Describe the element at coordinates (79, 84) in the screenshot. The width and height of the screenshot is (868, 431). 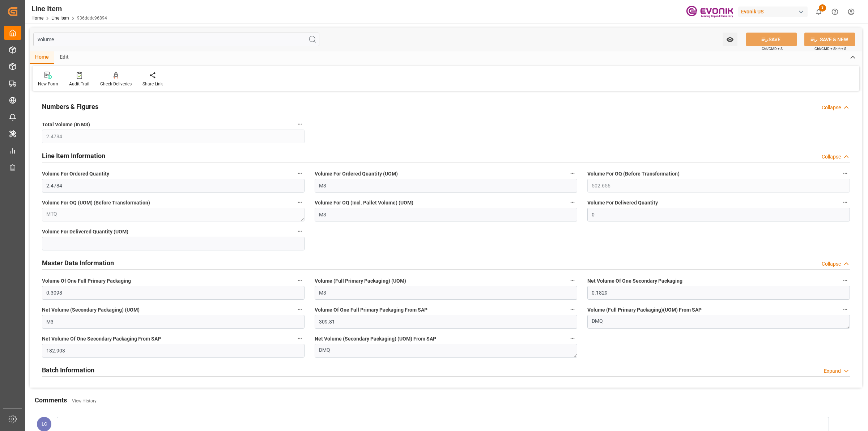
I see `div: Audit Trail` at that location.